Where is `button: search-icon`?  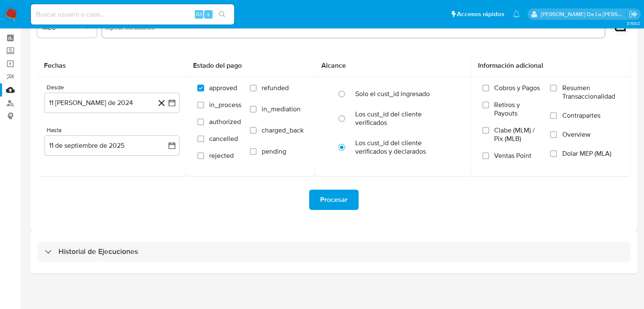
button: search-icon is located at coordinates (222, 15).